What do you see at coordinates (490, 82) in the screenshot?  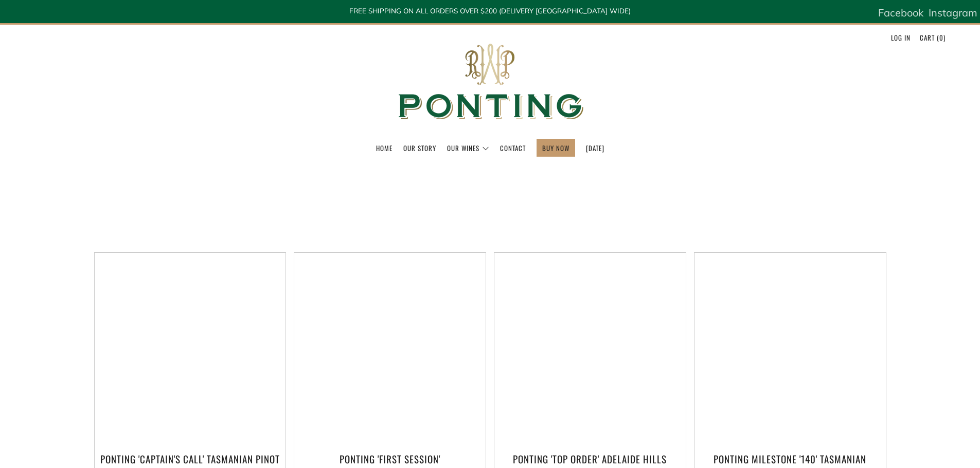 I see `img: Ponting Wines` at bounding box center [490, 82].